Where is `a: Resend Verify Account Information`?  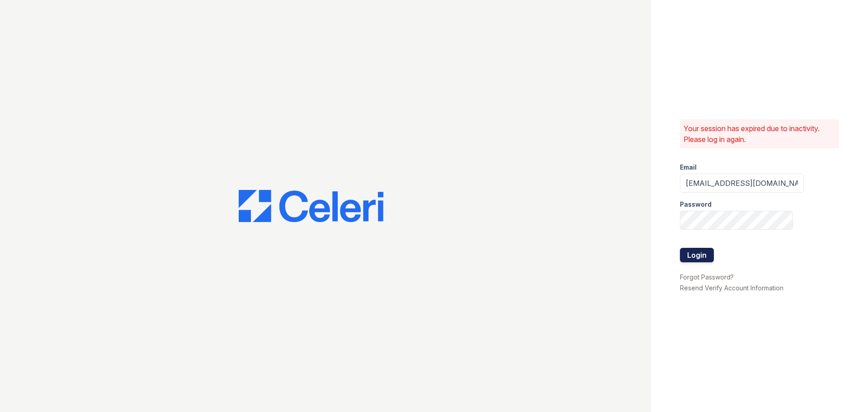
a: Resend Verify Account Information is located at coordinates (732, 288).